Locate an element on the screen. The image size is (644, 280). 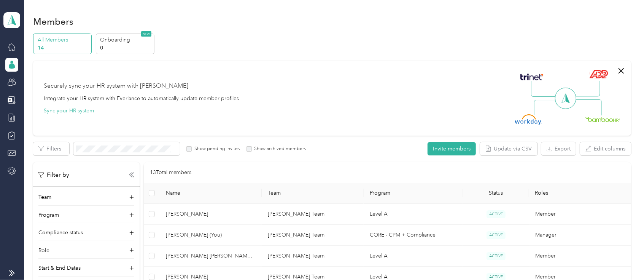
th: Team is located at coordinates (313, 193).